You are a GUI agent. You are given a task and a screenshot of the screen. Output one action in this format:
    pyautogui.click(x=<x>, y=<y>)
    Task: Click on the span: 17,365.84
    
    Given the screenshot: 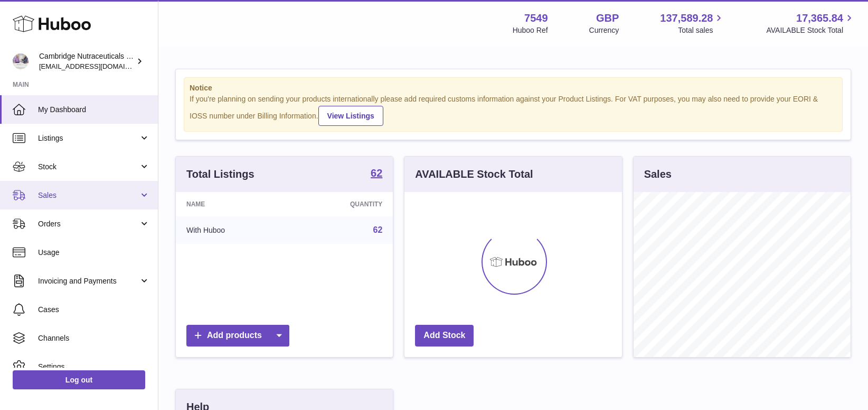 What is the action you would take?
    pyautogui.click(x=820, y=18)
    